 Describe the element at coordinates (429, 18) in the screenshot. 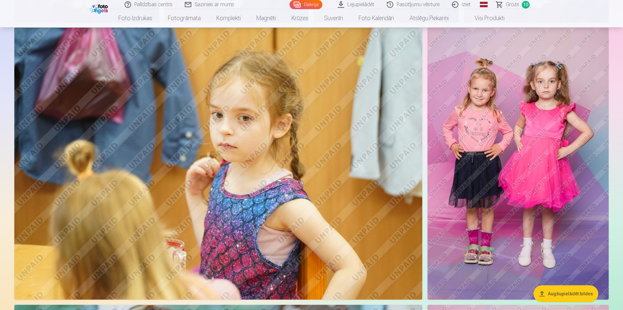

I see `a: Atslēgu piekariņi` at that location.